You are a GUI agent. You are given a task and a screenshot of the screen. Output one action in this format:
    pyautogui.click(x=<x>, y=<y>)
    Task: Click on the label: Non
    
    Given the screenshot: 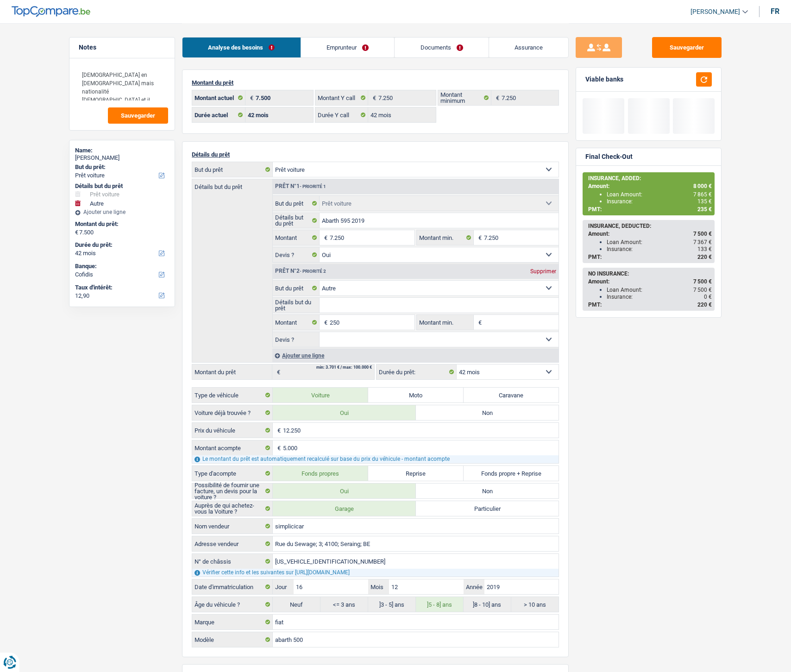 What is the action you would take?
    pyautogui.click(x=487, y=491)
    